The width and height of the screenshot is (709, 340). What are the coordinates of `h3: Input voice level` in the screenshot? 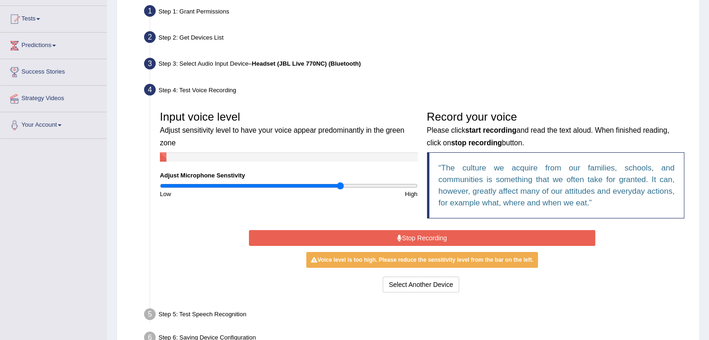 It's located at (289, 129).